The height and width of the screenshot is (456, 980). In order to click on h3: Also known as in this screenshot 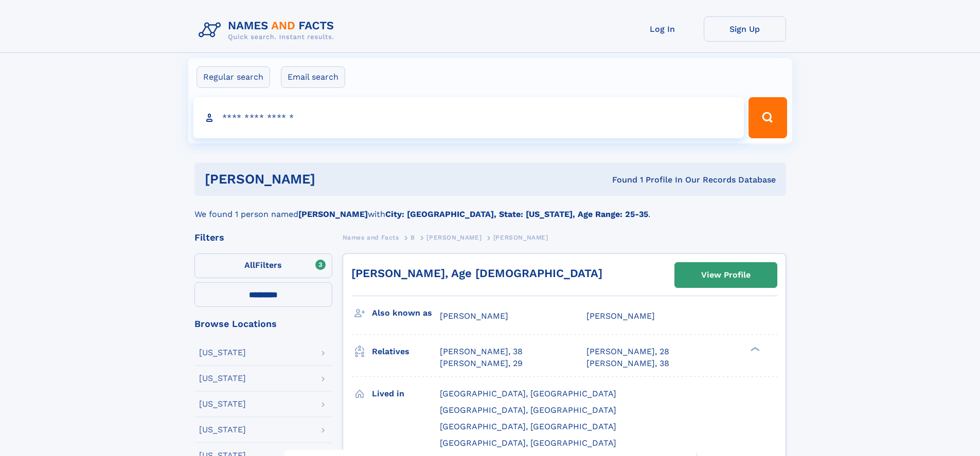, I will do `click(406, 313)`.